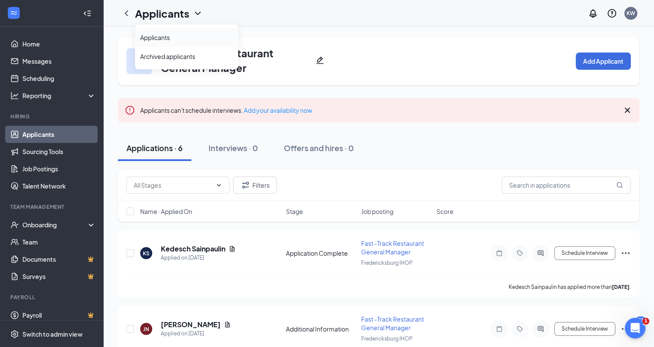 The image size is (654, 347). What do you see at coordinates (162, 13) in the screenshot?
I see `h1: Applicants` at bounding box center [162, 13].